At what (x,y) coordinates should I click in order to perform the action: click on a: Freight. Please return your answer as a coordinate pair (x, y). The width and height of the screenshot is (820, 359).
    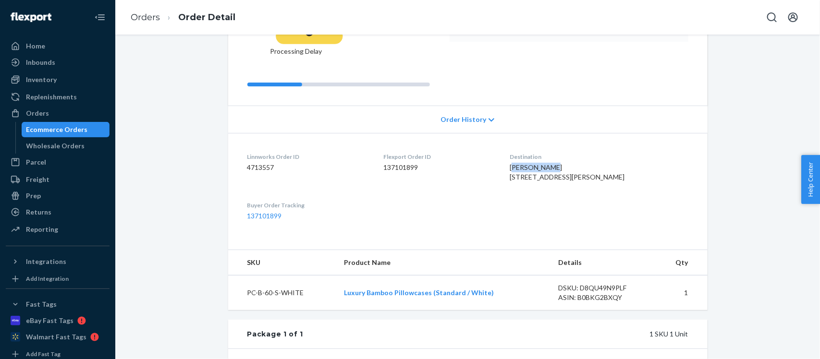
    Looking at the image, I should click on (58, 180).